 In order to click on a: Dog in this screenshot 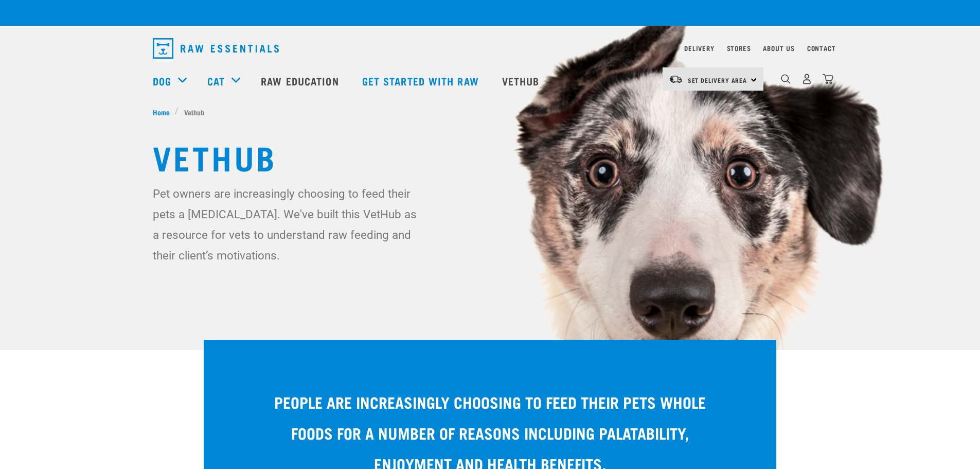, I will do `click(162, 81)`.